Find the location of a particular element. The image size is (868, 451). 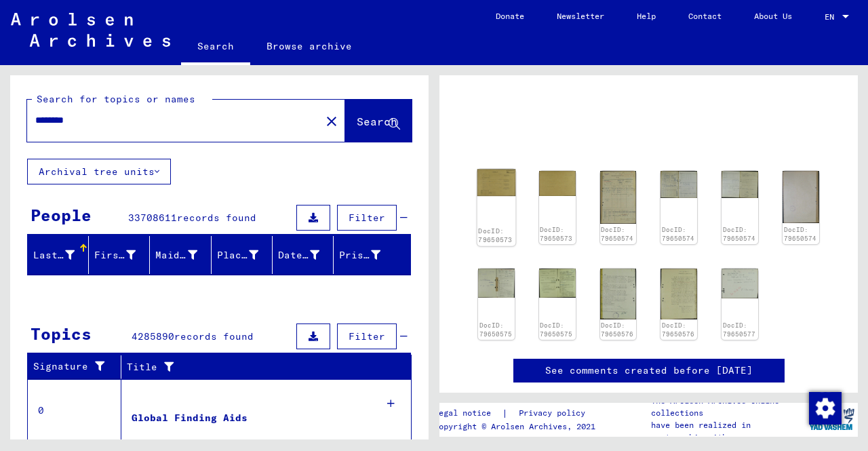

mat-header-cell: Prisoner # is located at coordinates (372, 255).